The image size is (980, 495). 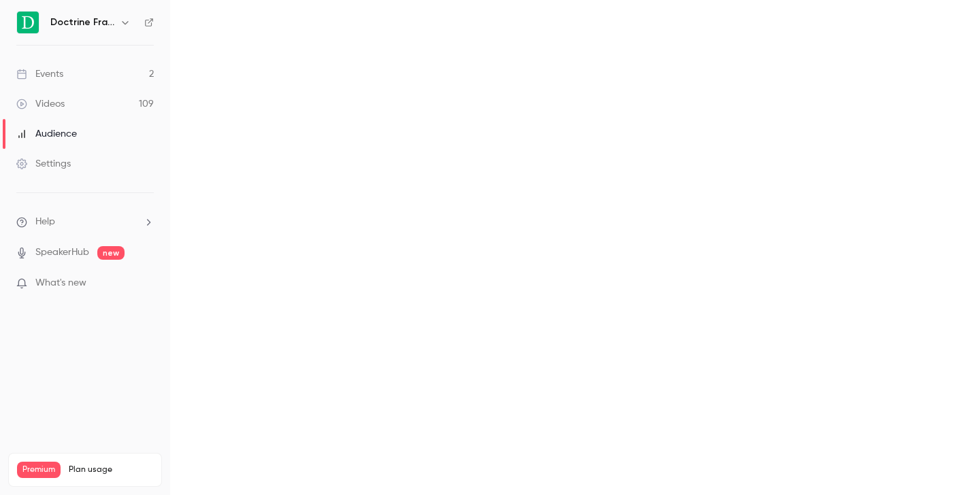 What do you see at coordinates (39, 74) in the screenshot?
I see `div: Events` at bounding box center [39, 74].